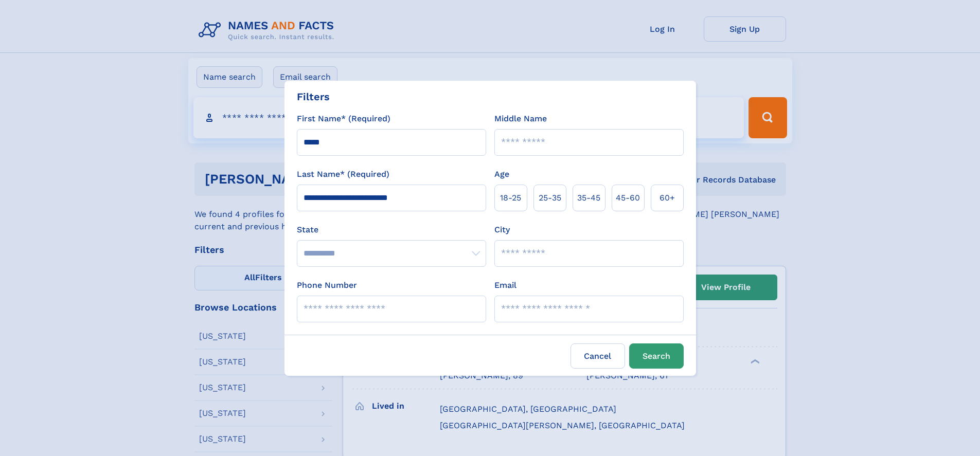  Describe the element at coordinates (506, 285) in the screenshot. I see `label: Email` at that location.